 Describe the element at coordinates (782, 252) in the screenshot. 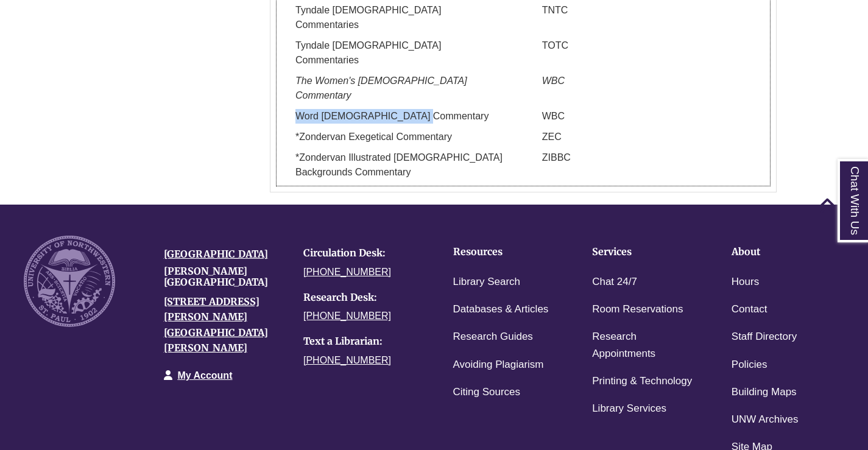

I see `h4: About` at that location.